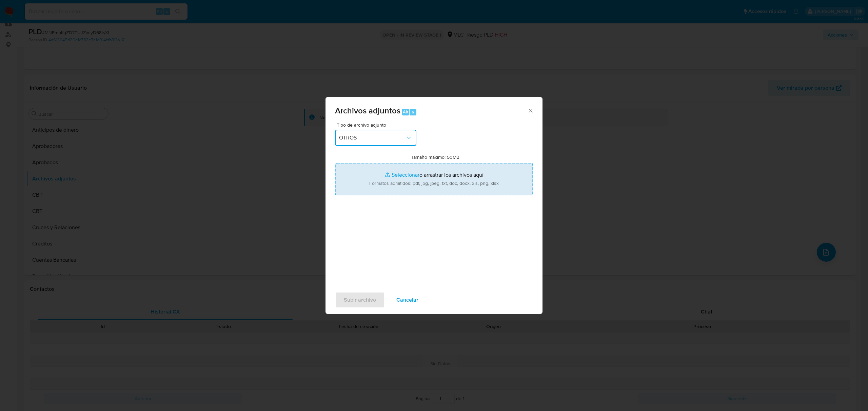 This screenshot has width=868, height=411. I want to click on span: Tipo de archivo adjunto, so click(377, 125).